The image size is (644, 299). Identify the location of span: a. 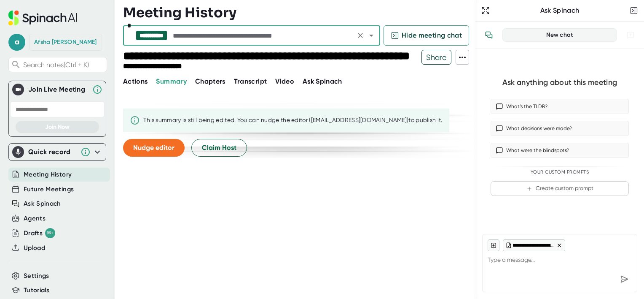
(17, 42).